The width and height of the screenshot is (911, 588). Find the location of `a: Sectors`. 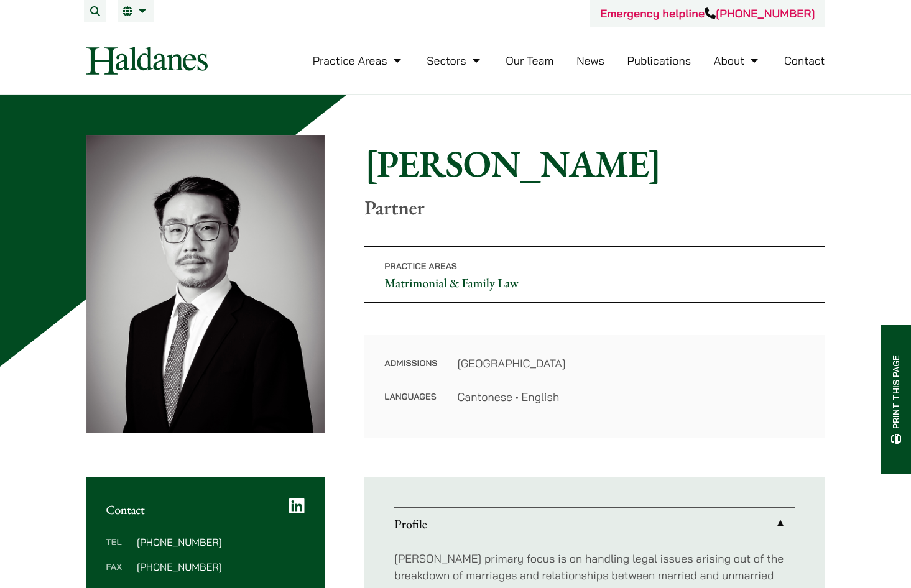

a: Sectors is located at coordinates (455, 60).